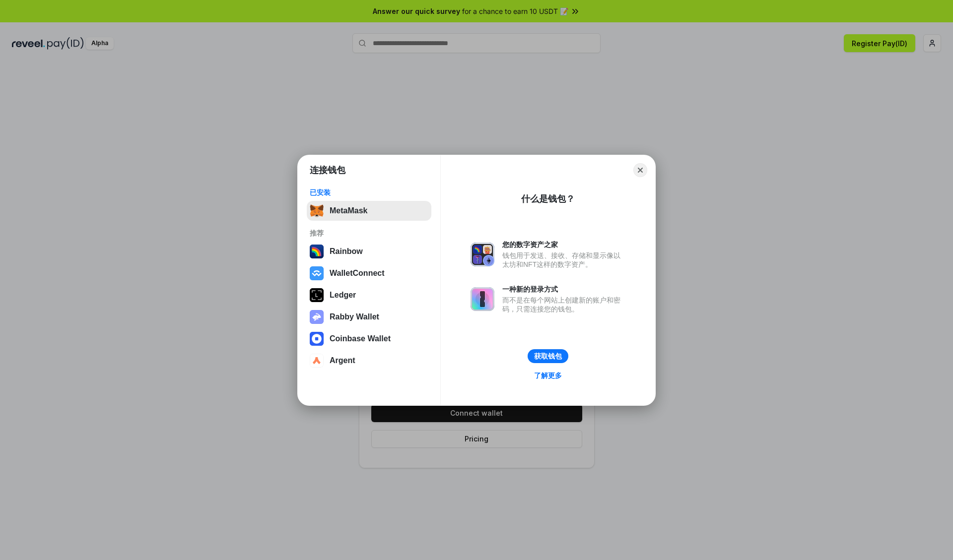  What do you see at coordinates (369, 192) in the screenshot?
I see `div: 已安装` at bounding box center [369, 192].